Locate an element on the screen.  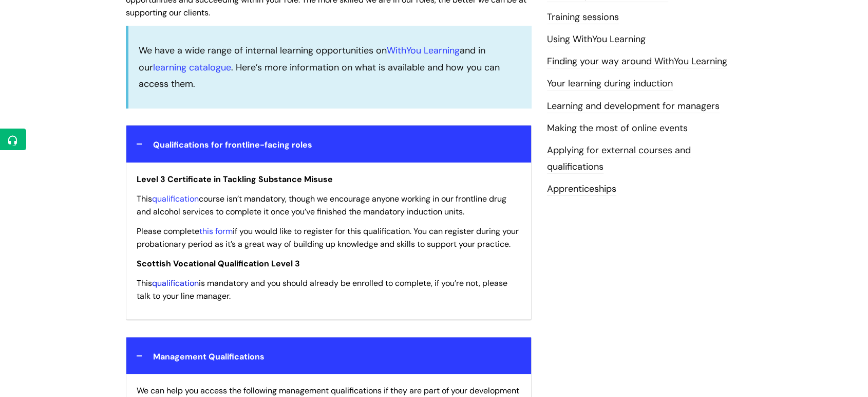
span: This is mandatory and you should already be enrolled to complete, if you’re not, please talk to y... is located at coordinates (322, 289).